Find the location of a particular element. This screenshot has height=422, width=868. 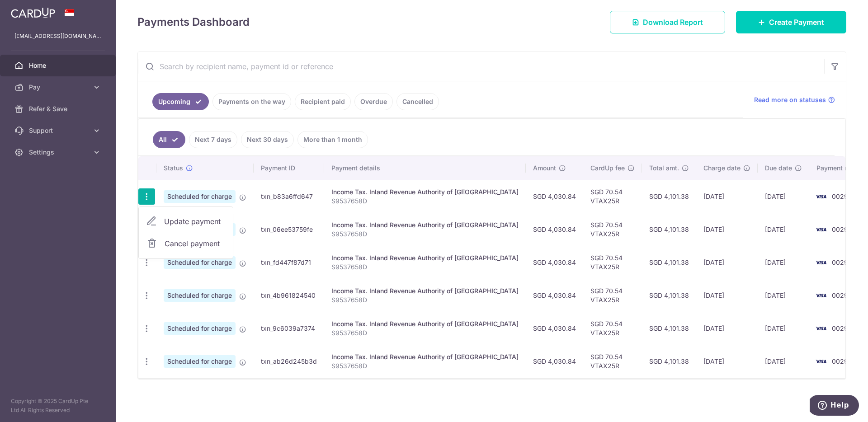

span: Due date is located at coordinates (778, 168).